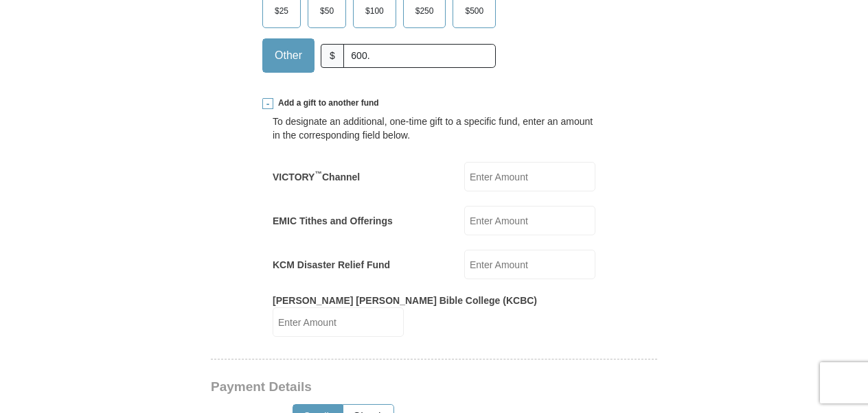 Image resolution: width=868 pixels, height=413 pixels. I want to click on input: Other Amount, so click(419, 56).